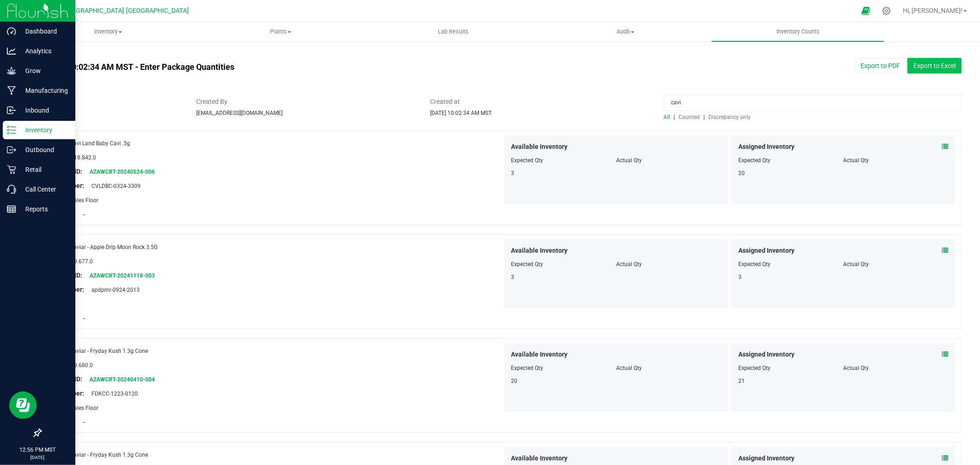 The width and height of the screenshot is (980, 465). Describe the element at coordinates (122, 380) in the screenshot. I see `a: AZAWCRT-20240410-004` at that location.